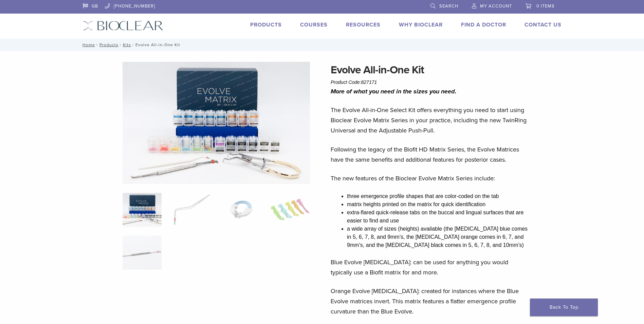 Image resolution: width=644 pixels, height=324 pixels. I want to click on img: Bioclear, so click(123, 26).